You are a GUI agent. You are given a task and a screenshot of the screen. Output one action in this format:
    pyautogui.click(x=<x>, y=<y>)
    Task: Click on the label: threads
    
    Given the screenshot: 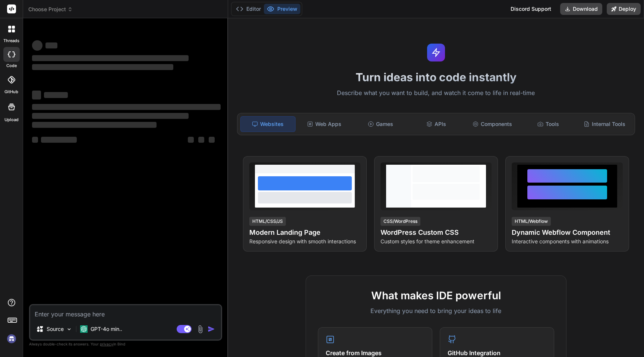 What is the action you would take?
    pyautogui.click(x=11, y=41)
    